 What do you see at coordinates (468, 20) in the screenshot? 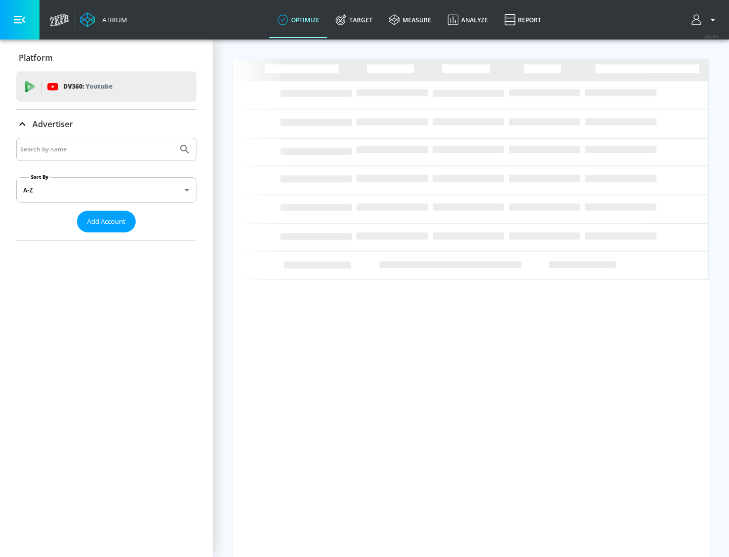
I see `a: Analyze` at bounding box center [468, 20].